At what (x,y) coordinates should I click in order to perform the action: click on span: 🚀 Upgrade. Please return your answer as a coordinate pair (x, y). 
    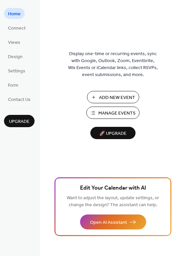
    Looking at the image, I should click on (113, 133).